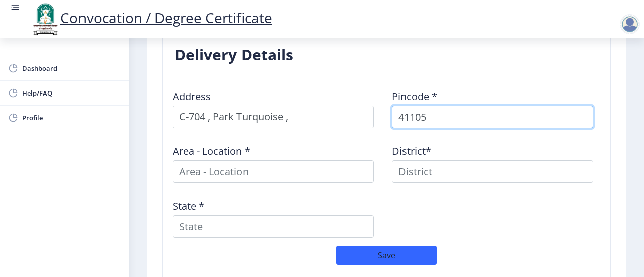 This screenshot has height=277, width=644. What do you see at coordinates (151, 18) in the screenshot?
I see `a: Convocation / Degree Certificate` at bounding box center [151, 18].